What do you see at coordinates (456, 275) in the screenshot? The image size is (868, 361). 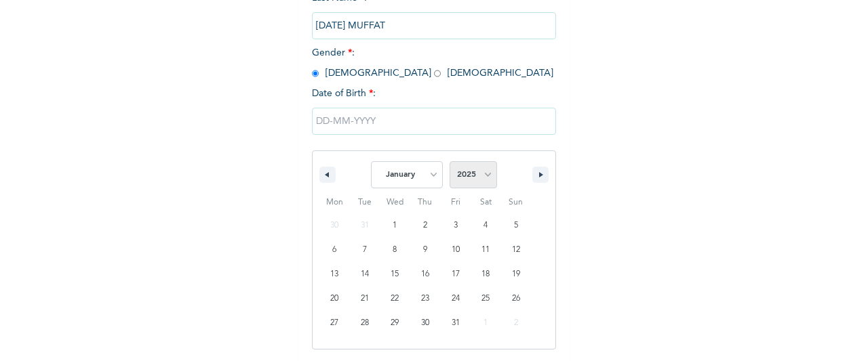 I see `span: 17` at bounding box center [456, 275].